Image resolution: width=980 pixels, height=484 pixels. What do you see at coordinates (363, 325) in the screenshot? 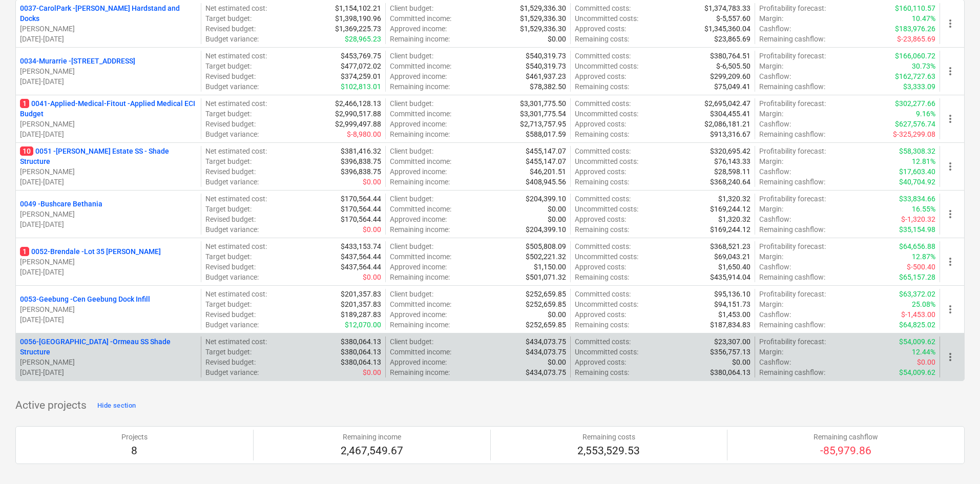
I see `p: $12,070.00` at bounding box center [363, 325].